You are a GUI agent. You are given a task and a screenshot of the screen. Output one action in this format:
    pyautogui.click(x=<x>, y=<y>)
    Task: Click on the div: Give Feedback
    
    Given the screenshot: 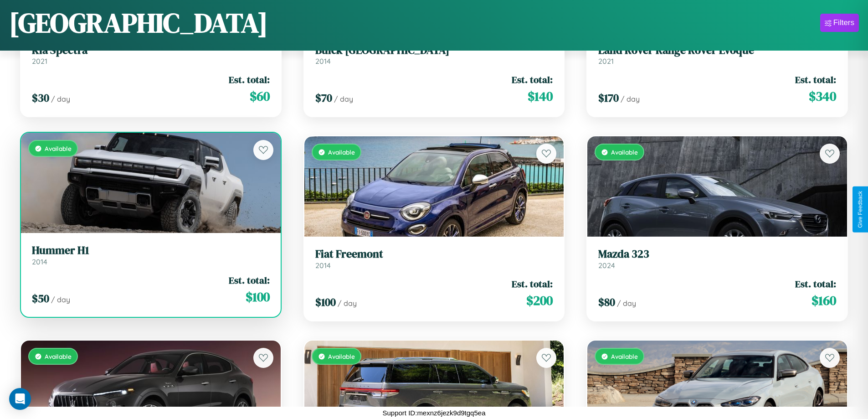 What is the action you would take?
    pyautogui.click(x=860, y=209)
    